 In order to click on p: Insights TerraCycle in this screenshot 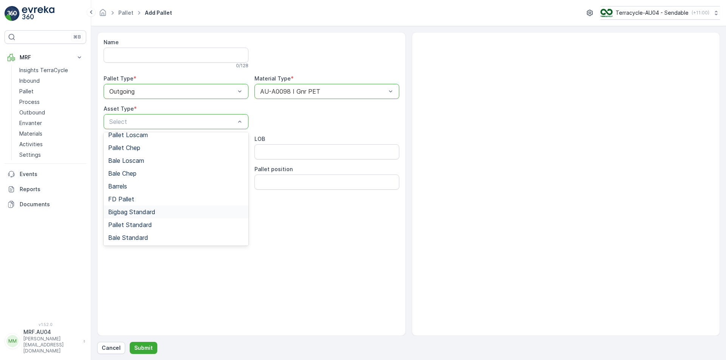, I will do `click(43, 70)`.